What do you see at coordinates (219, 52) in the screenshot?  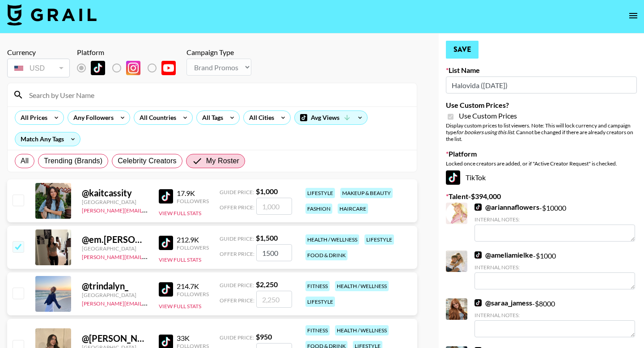 I see `div: Campaign Type` at bounding box center [219, 52].